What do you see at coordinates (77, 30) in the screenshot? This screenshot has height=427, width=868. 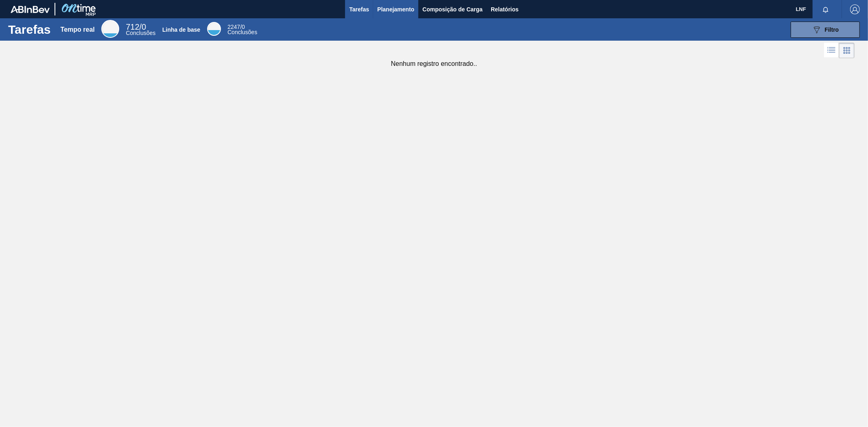 I see `font: Tempo real` at bounding box center [77, 30].